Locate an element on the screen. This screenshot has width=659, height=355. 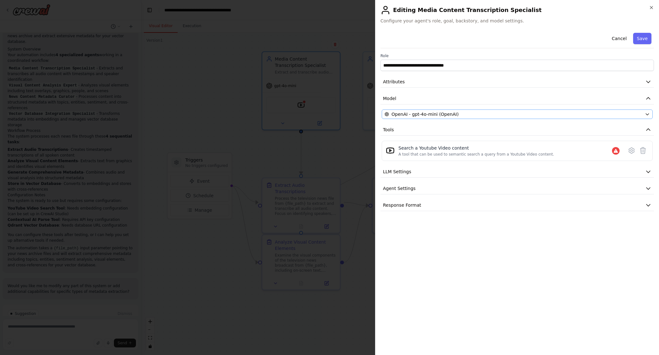
button: Model is located at coordinates (517, 98).